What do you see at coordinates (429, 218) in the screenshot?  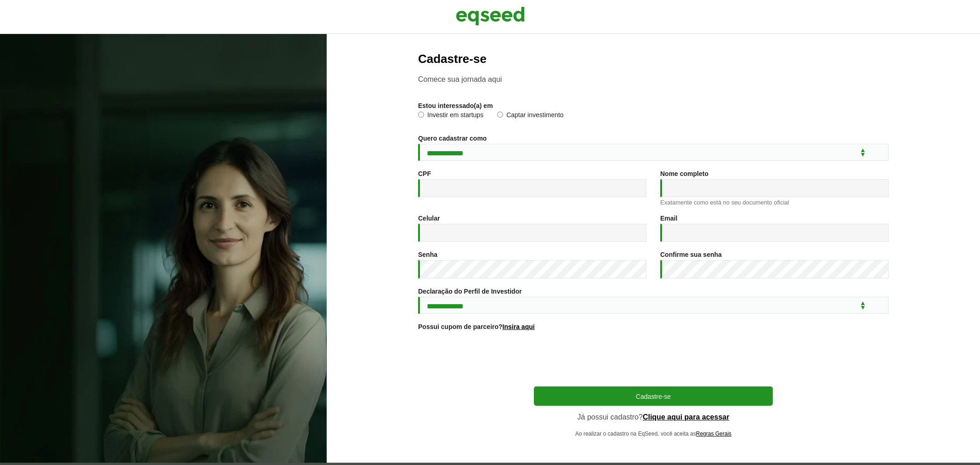 I see `label: Celular` at bounding box center [429, 218].